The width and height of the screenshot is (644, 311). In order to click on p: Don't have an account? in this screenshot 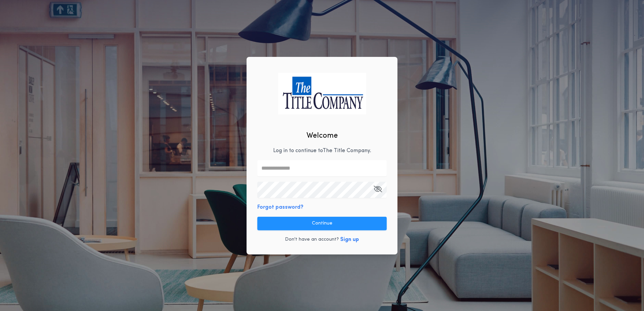, I will do `click(312, 239)`.